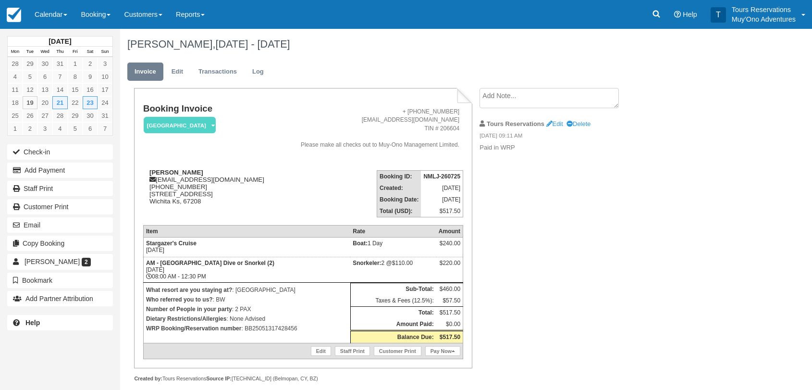 The image size is (812, 390). I want to click on a: 20, so click(45, 102).